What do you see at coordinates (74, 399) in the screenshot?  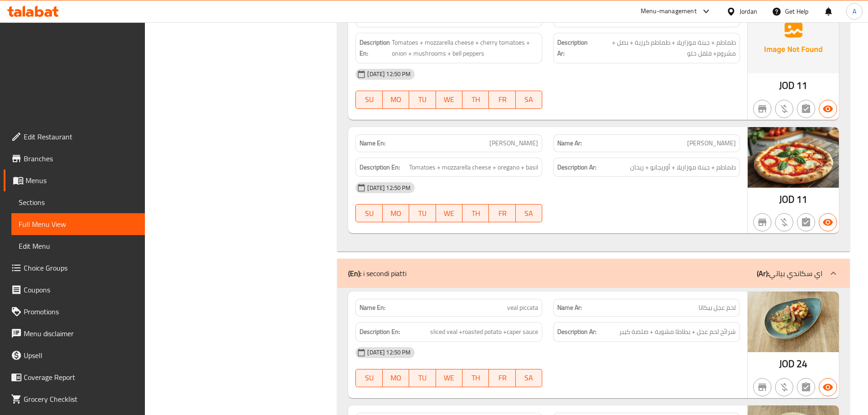 I see `a: Grocery Checklist` at bounding box center [74, 399].